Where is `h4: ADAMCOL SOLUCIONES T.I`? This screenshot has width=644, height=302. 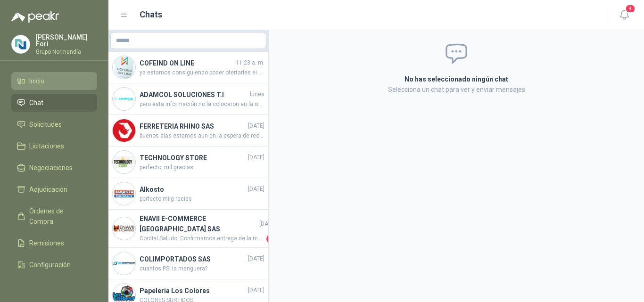
h4: ADAMCOL SOLUCIONES T.I is located at coordinates (194, 95).